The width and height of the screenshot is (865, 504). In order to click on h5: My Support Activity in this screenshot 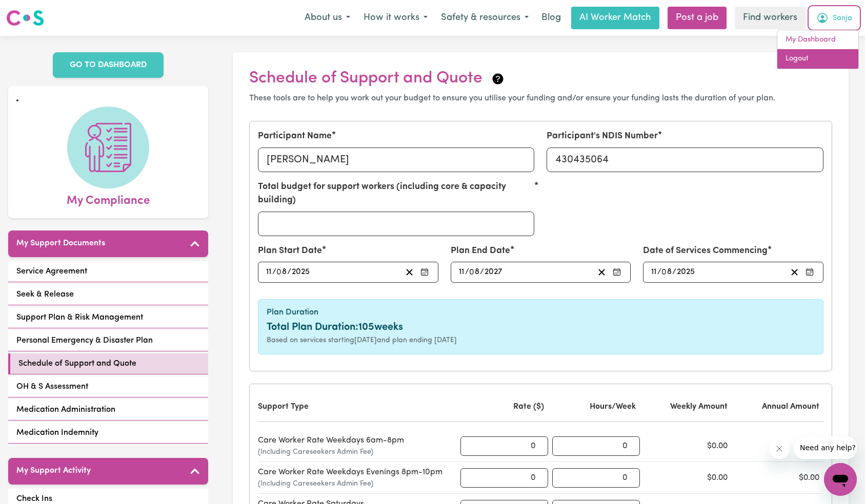, I will do `click(54, 471)`.